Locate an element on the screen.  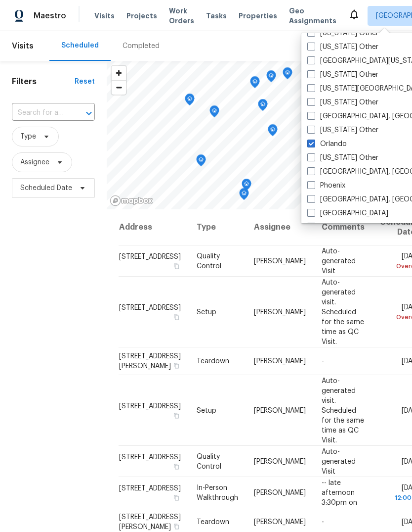
span: Tasks is located at coordinates (217, 16).